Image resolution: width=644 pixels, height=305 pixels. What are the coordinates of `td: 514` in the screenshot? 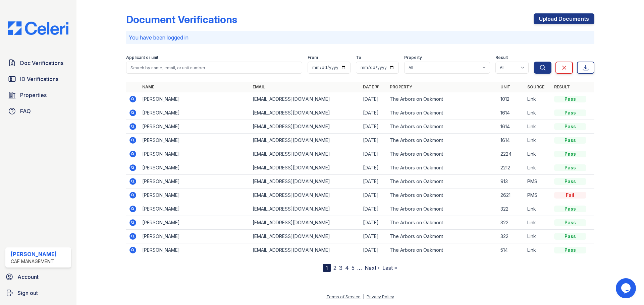 It's located at (511, 250).